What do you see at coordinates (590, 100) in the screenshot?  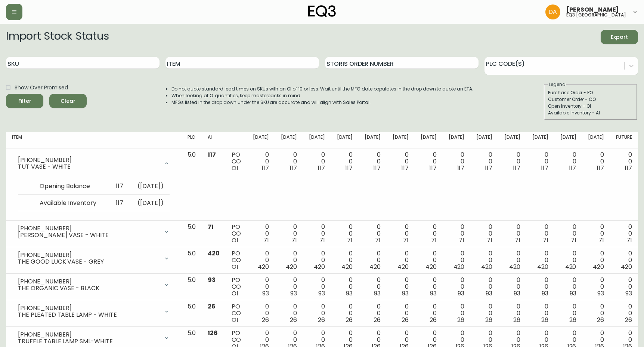 I see `div: Customer Order - CO` at bounding box center [590, 100].